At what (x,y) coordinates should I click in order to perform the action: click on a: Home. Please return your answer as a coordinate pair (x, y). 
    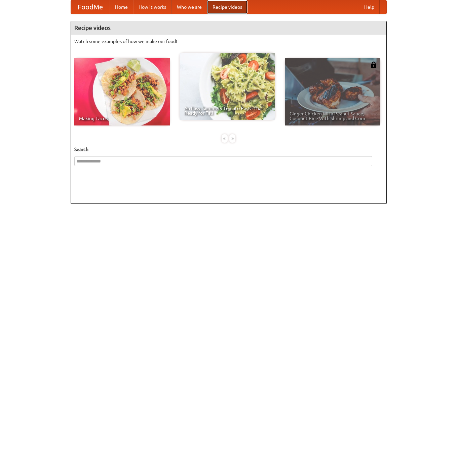
    Looking at the image, I should click on (121, 7).